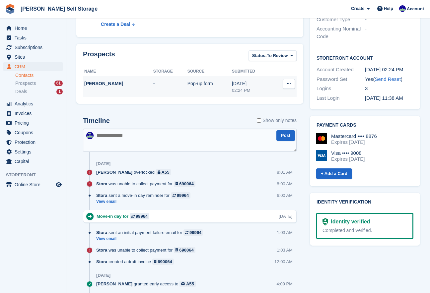 The image size is (430, 293). What do you see at coordinates (389, 89) in the screenshot?
I see `div: 3` at bounding box center [389, 89].